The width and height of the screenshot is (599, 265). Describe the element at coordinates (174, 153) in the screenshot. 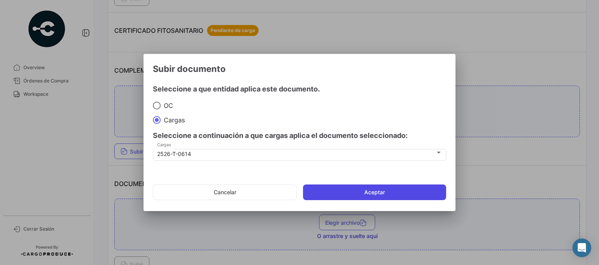

I see `mat-select-trigger: 2526-T-0614` at that location.